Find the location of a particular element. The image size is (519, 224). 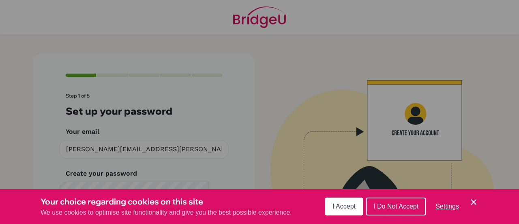

button: Save and close is located at coordinates (474, 202).